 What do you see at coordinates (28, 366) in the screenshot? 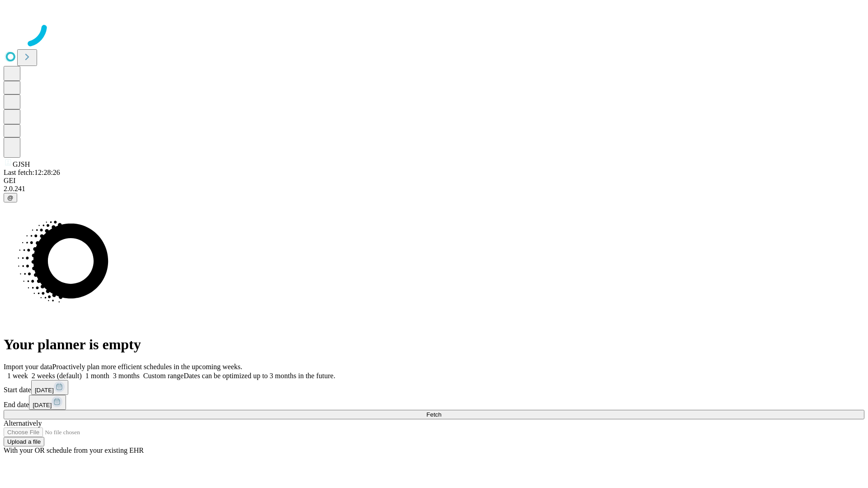
I see `span: Import your data` at bounding box center [28, 366].